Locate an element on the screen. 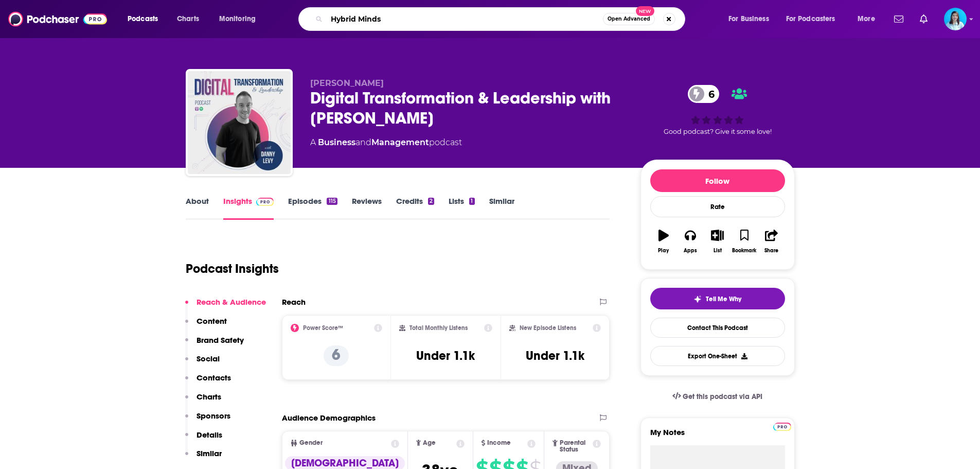 The width and height of the screenshot is (980, 469). a: Similar is located at coordinates (501, 208).